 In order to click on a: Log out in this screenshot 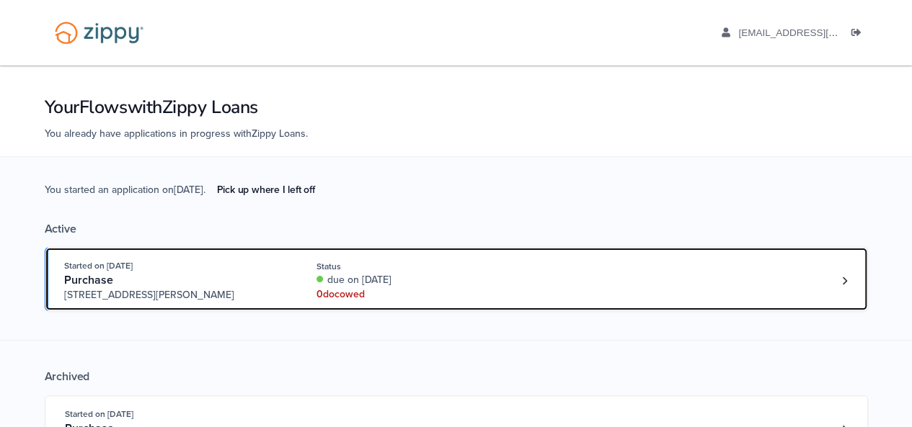, I will do `click(859, 35)`.